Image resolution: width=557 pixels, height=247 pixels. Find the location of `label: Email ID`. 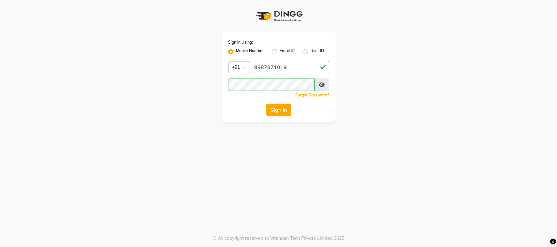

label: Email ID is located at coordinates (287, 52).